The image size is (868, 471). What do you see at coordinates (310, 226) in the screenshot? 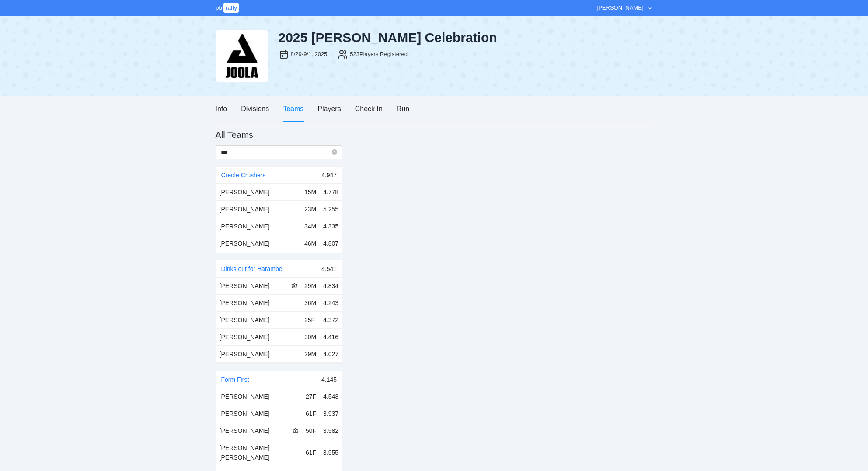
I see `td: 34M` at bounding box center [310, 226].